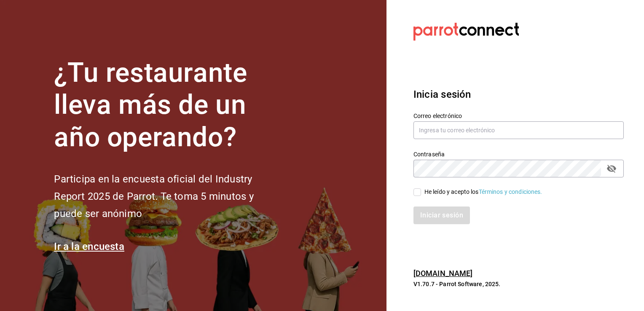 This screenshot has height=311, width=644. Describe the element at coordinates (611, 169) in the screenshot. I see `button: passwordField` at that location.